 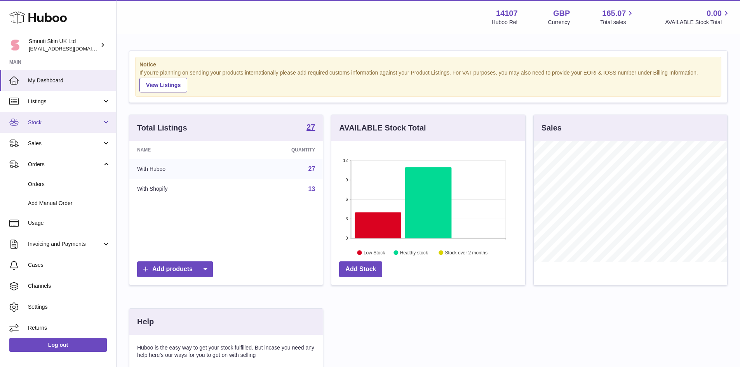 I want to click on span: 165.07, so click(x=614, y=13).